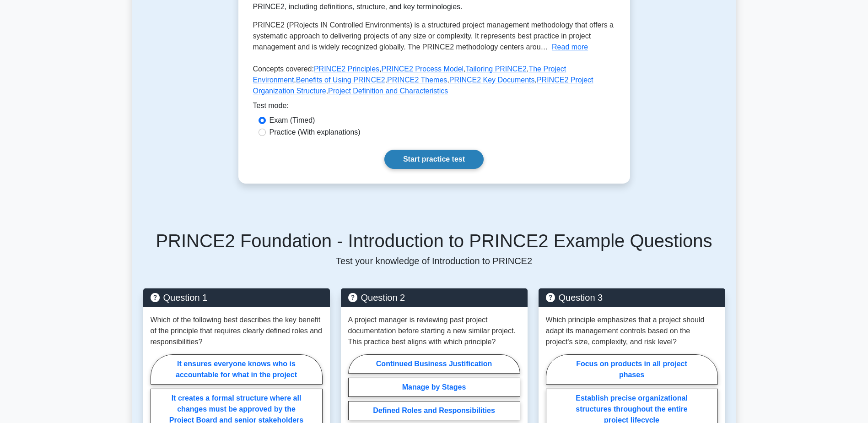 The height and width of the screenshot is (423, 868). What do you see at coordinates (236, 331) in the screenshot?
I see `p: Which of the following best describes the key benefit of the principle that requires clearly defi...` at bounding box center [236, 331].